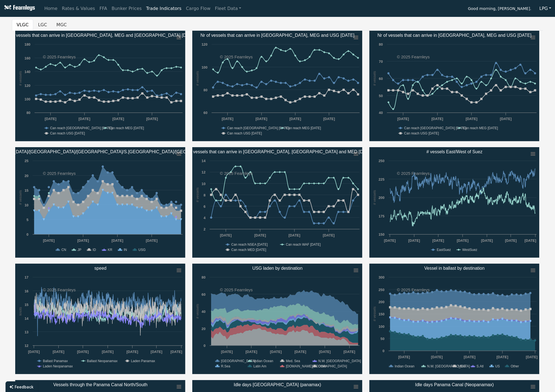 The image size is (555, 392). Describe the element at coordinates (382, 179) in the screenshot. I see `text: 225` at that location.